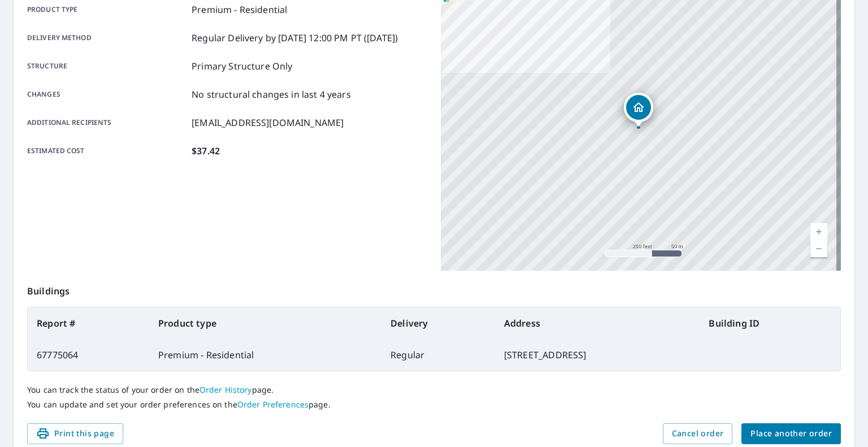 The width and height of the screenshot is (868, 447). Describe the element at coordinates (434, 288) in the screenshot. I see `p: Buildings` at that location.